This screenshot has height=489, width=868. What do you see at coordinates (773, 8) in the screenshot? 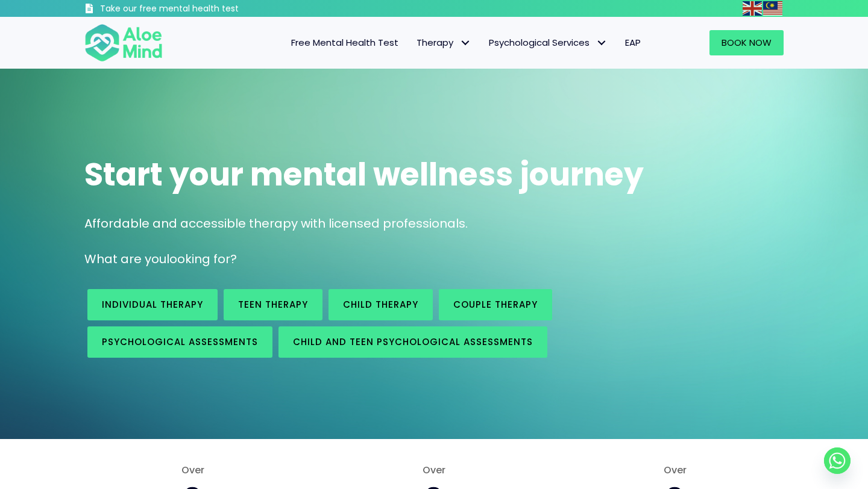
I see `a: Malay` at bounding box center [773, 8].